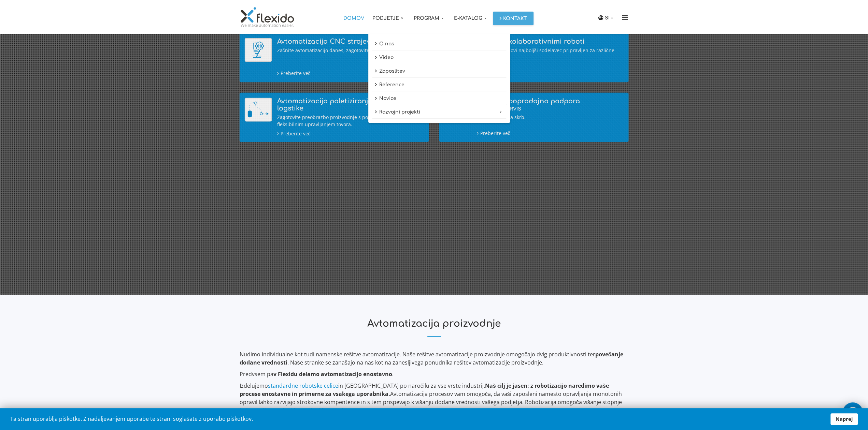 The height and width of the screenshot is (430, 868). I want to click on img: Avtomatizacija paletiziranja in interne logstike, so click(259, 110).